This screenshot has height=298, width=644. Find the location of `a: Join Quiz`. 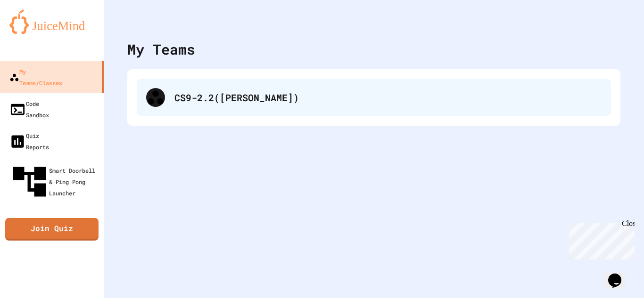

a: Join Quiz is located at coordinates (52, 229).